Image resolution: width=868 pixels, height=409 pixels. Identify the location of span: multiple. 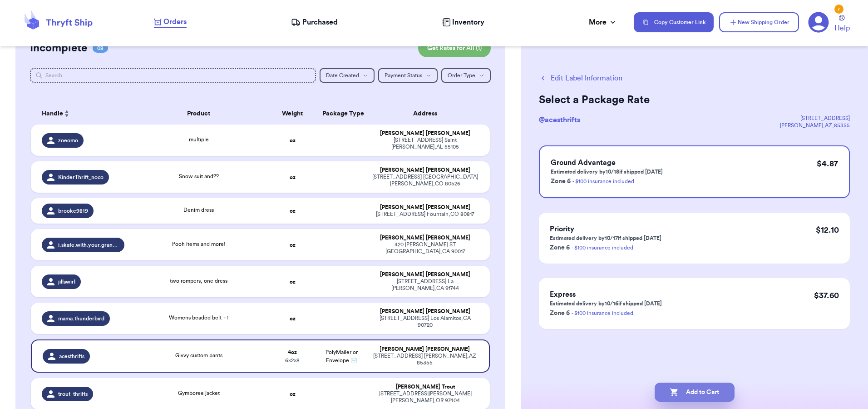
(199, 139).